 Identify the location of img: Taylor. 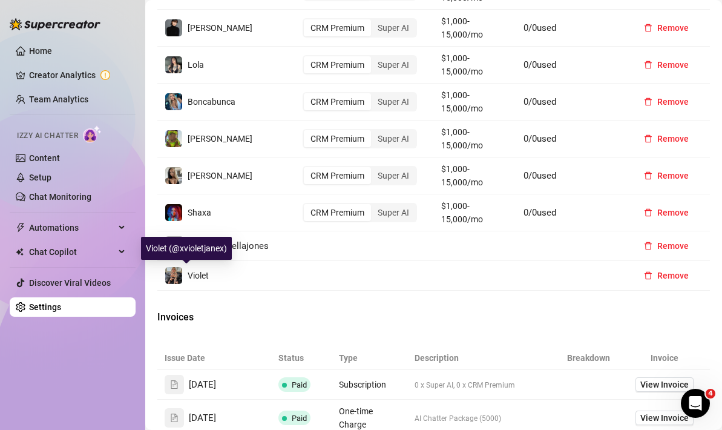
(174, 139).